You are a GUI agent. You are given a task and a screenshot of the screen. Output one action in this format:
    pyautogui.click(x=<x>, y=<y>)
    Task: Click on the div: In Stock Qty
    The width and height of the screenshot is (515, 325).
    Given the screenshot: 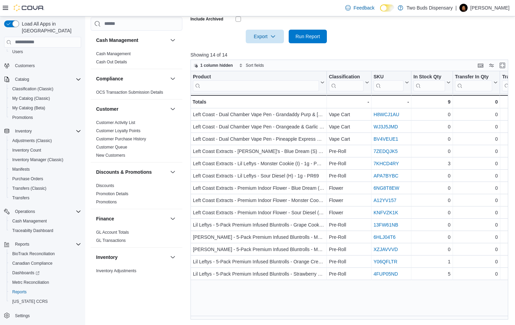 What is the action you would take?
    pyautogui.click(x=429, y=82)
    